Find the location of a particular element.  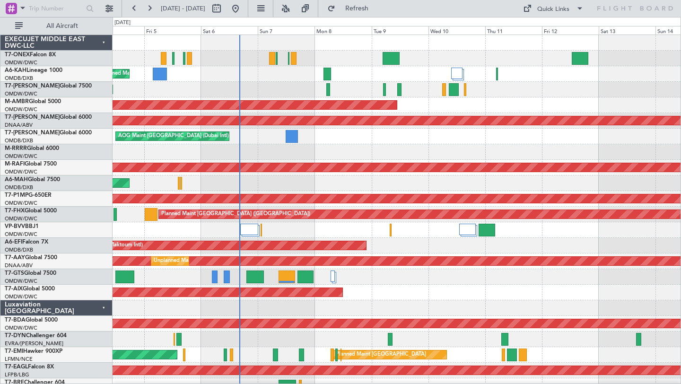

span: T7-BDA is located at coordinates (15, 320).